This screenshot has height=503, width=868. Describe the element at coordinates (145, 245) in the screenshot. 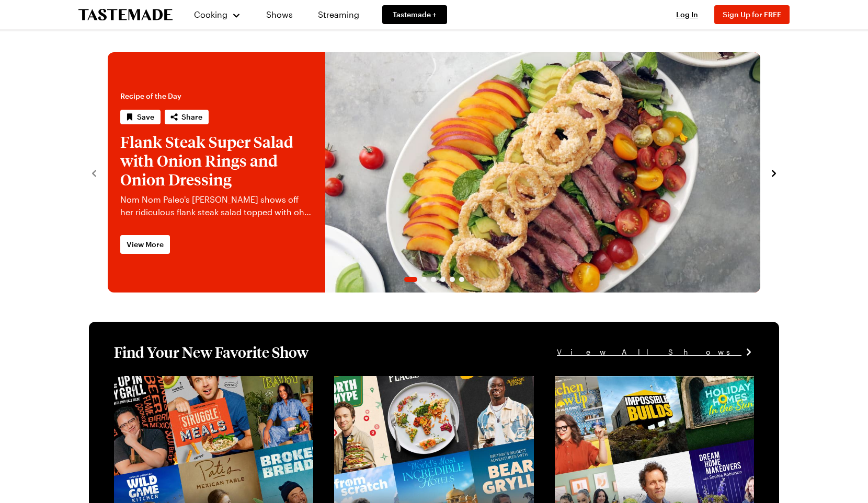

I see `a: View More` at that location.